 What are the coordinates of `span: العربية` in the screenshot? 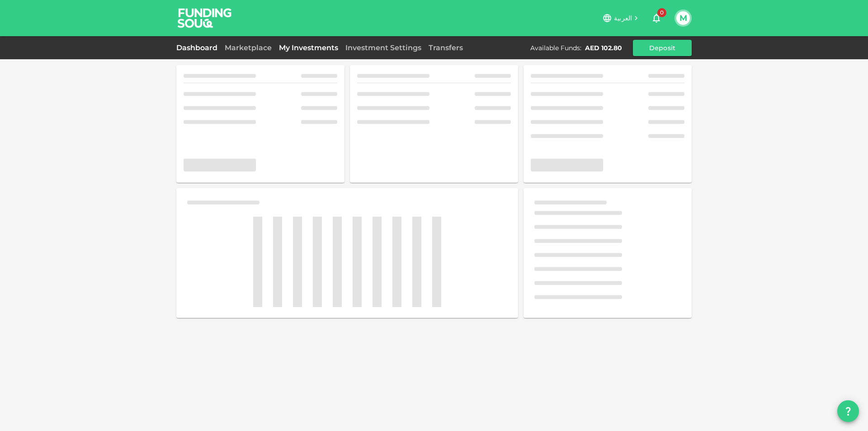 It's located at (623, 18).